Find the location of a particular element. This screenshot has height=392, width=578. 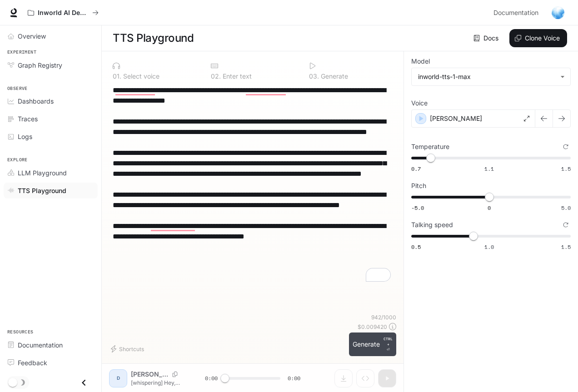

p: Generate is located at coordinates (334, 76).